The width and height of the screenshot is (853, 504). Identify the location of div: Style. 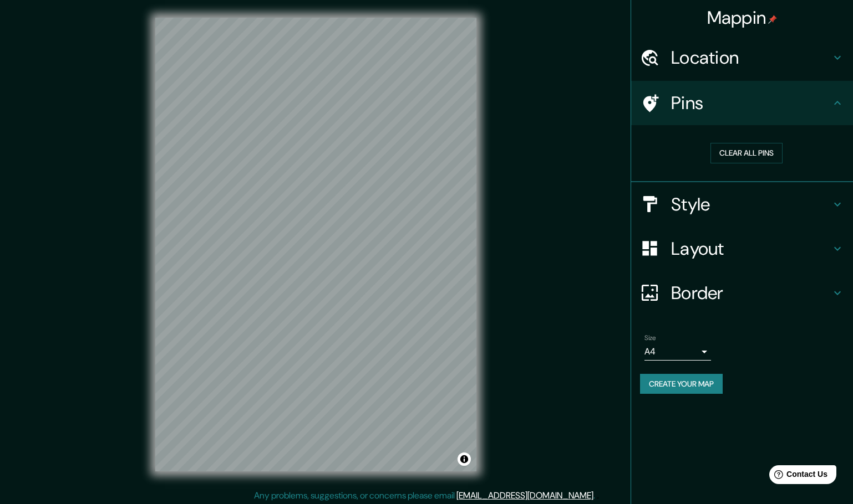
(742, 204).